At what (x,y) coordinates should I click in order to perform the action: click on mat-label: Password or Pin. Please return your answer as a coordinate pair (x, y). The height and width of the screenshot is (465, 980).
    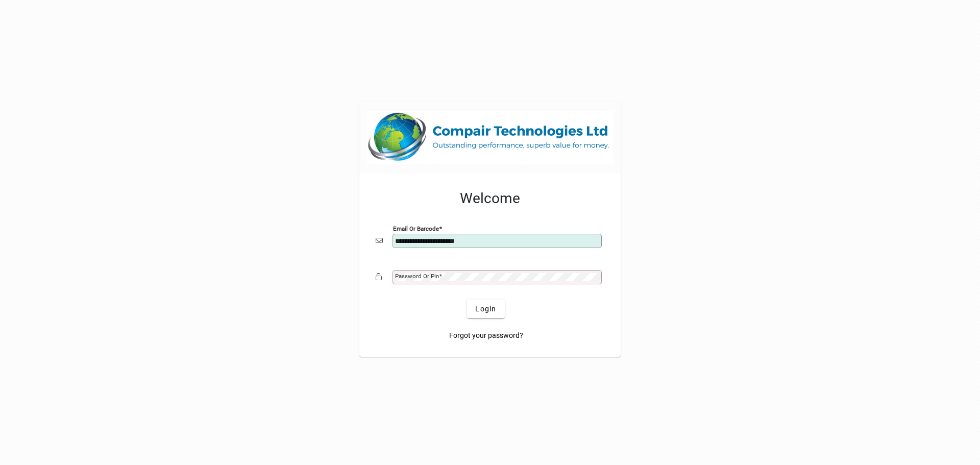
    Looking at the image, I should click on (417, 276).